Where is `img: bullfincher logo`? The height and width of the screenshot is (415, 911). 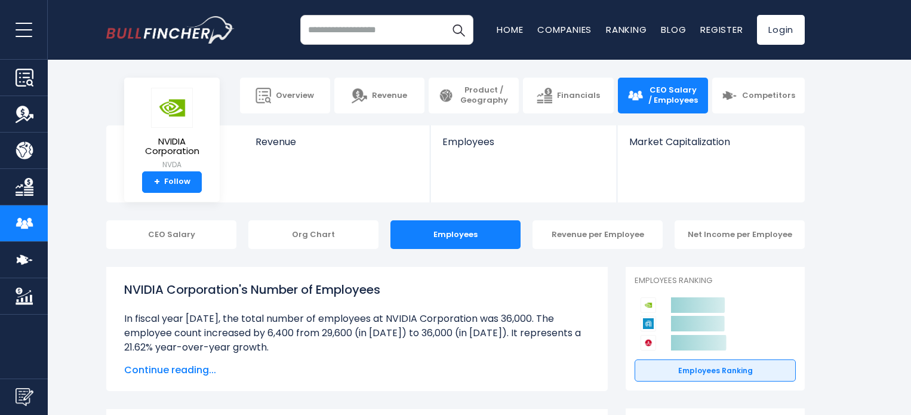
img: bullfincher logo is located at coordinates (170, 30).